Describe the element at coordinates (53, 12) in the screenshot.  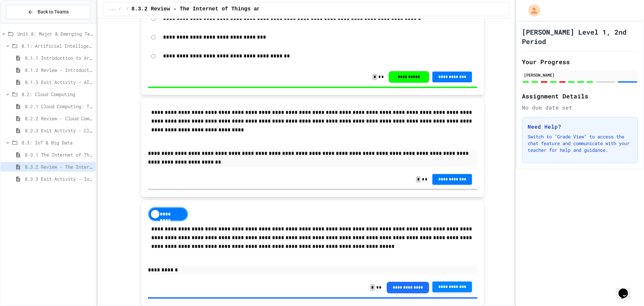
I see `span: Back to Teams` at that location.